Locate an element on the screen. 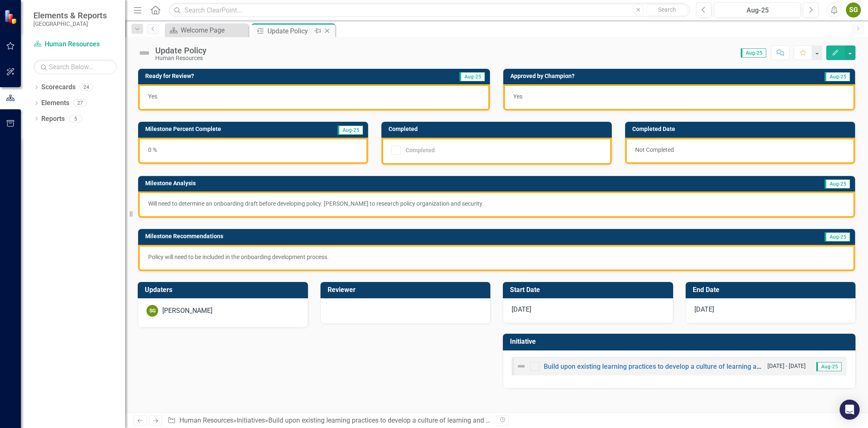 The width and height of the screenshot is (868, 428). h3: Milestone Recommendations is located at coordinates (409, 236).